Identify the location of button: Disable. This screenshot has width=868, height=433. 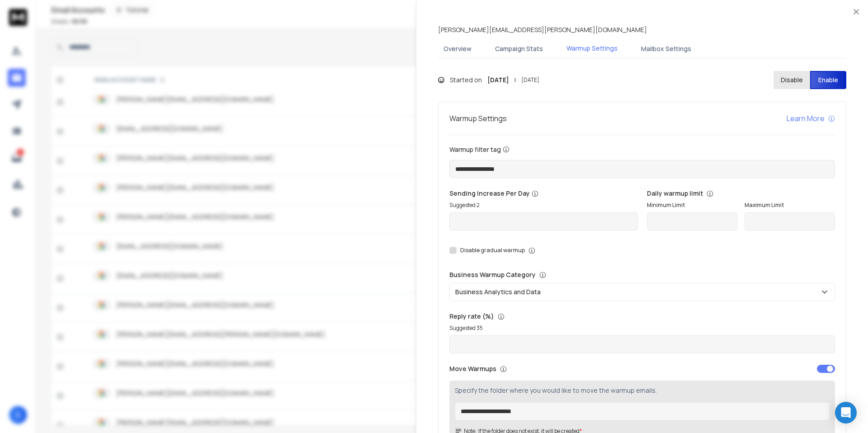
(792, 80).